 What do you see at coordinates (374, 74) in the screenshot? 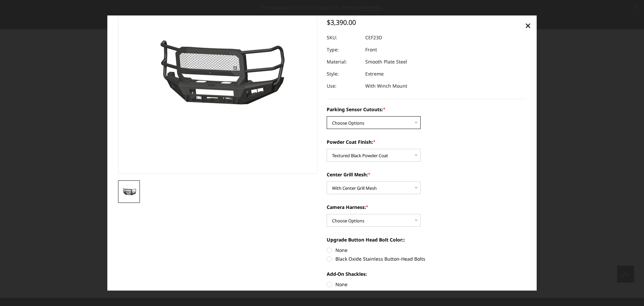
I see `dd: Extreme` at bounding box center [374, 74].